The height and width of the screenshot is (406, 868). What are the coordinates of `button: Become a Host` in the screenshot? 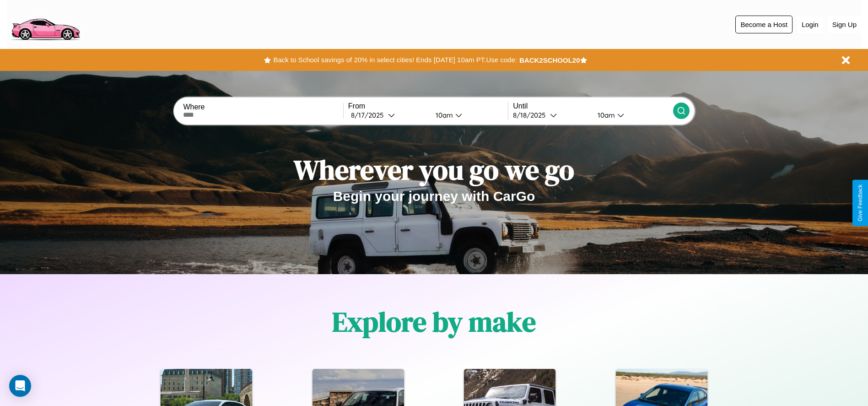 It's located at (764, 24).